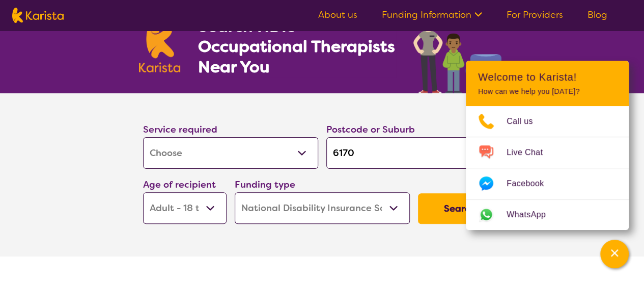 The image size is (644, 281). I want to click on button: Search, so click(460, 208).